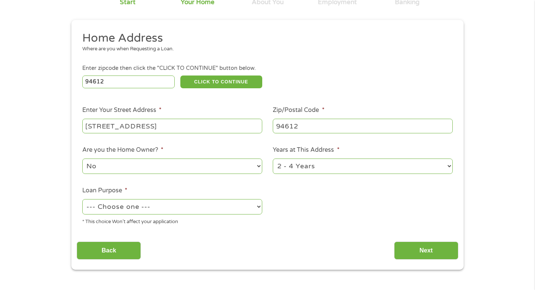 This screenshot has height=290, width=535. What do you see at coordinates (221, 82) in the screenshot?
I see `button: CLICK TO CONTINUE` at bounding box center [221, 82].